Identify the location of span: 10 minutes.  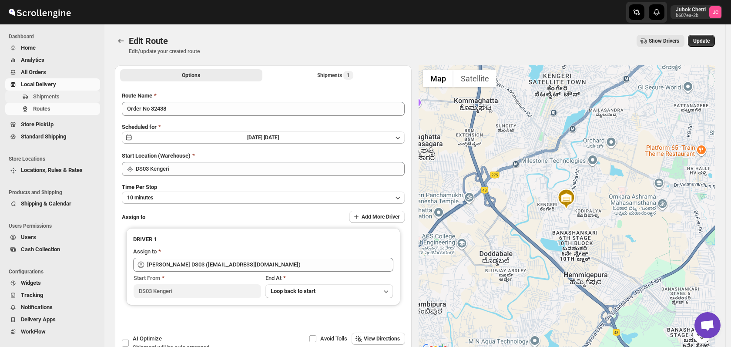
(140, 197).